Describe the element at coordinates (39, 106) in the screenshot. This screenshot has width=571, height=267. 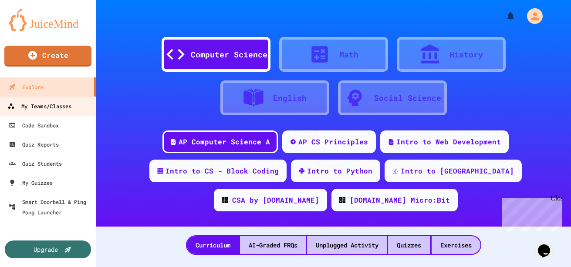
I see `div: My Teams/Classes` at that location.